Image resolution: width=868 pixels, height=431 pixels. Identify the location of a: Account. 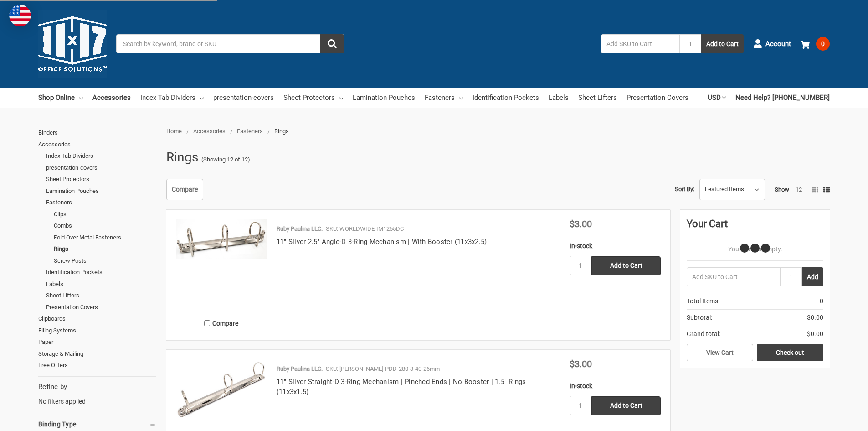
(772, 44).